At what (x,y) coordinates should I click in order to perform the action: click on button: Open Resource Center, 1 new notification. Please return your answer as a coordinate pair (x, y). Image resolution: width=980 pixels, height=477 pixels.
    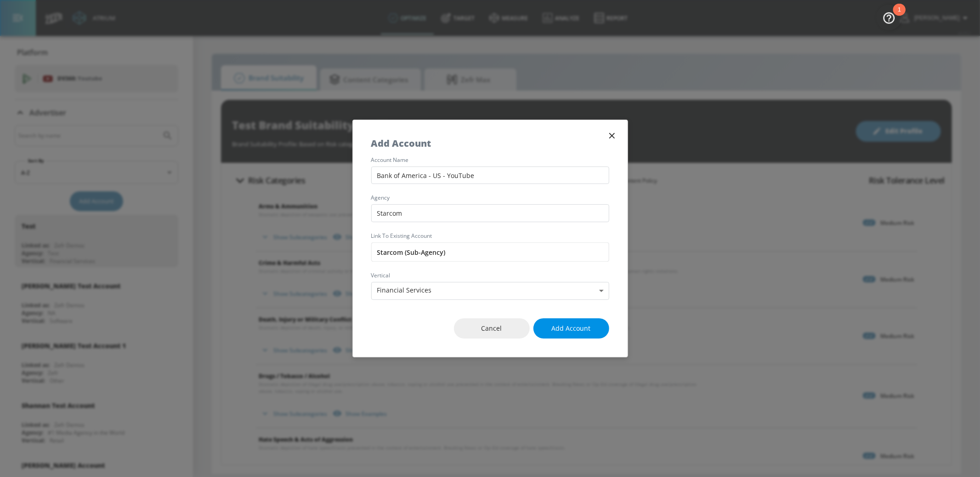
    Looking at the image, I should click on (889, 18).